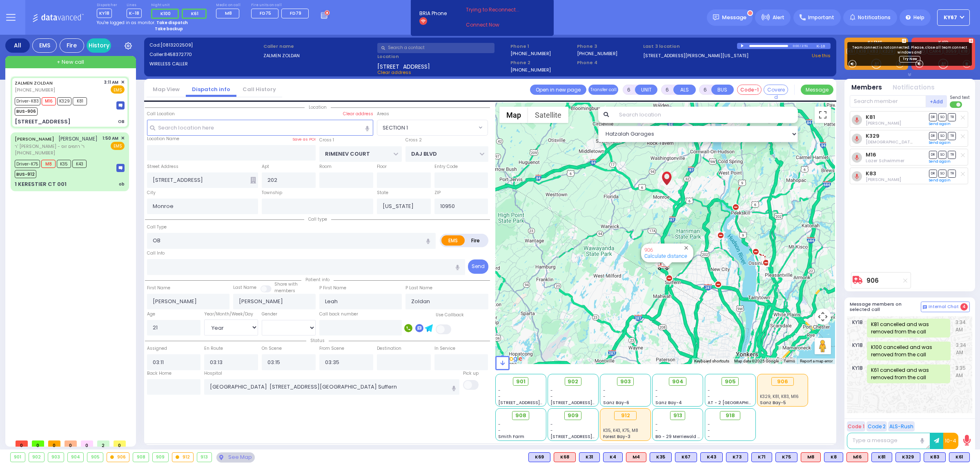  Describe the element at coordinates (883, 179) in the screenshot. I see `span: Dov Guttman` at that location.